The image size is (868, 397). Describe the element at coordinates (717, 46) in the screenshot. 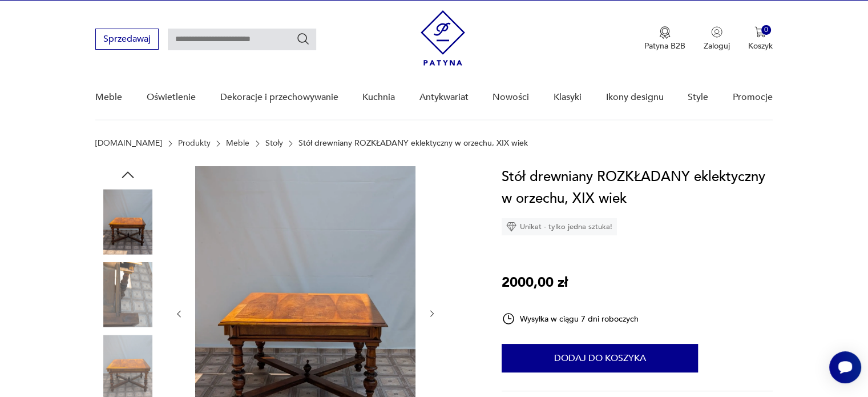

I see `p: Zaloguj` at that location.